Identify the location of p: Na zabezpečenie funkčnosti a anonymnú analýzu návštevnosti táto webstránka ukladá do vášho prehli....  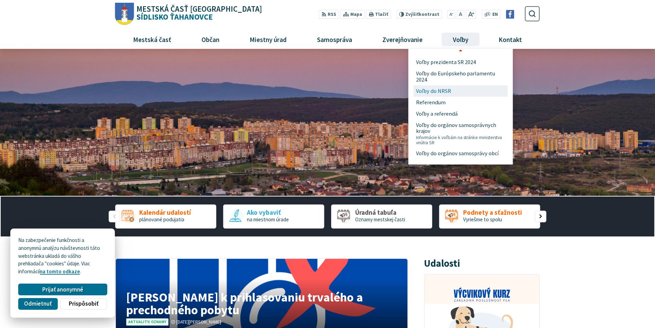
(63, 256).